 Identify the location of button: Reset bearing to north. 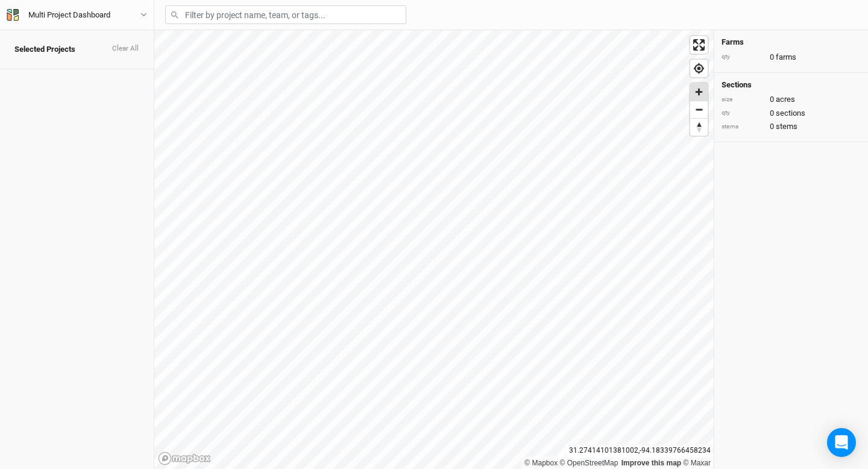
(698, 127).